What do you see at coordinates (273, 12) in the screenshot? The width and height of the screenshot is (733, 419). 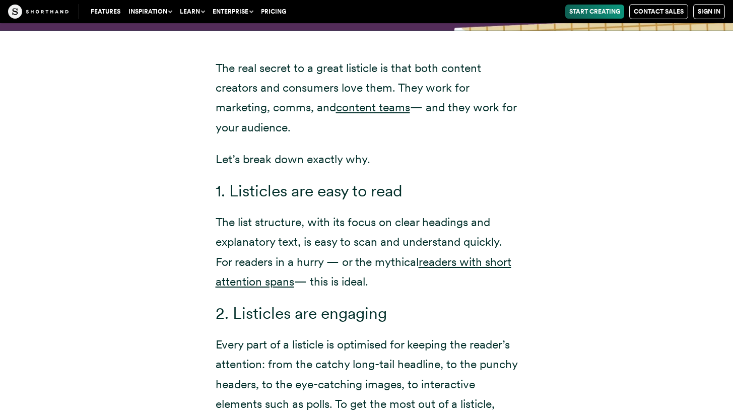 I see `a: Pricing` at bounding box center [273, 12].